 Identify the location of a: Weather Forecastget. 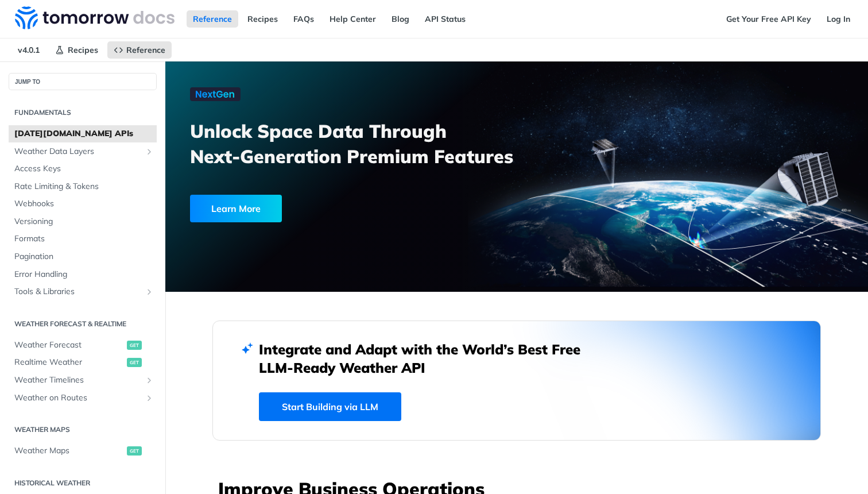
(83, 345).